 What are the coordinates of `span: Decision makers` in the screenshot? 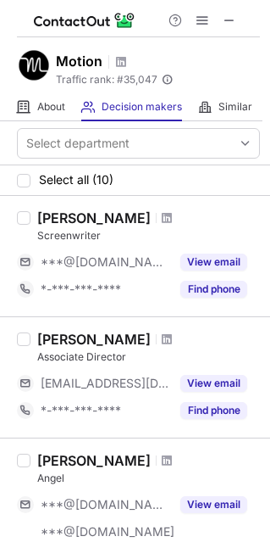 It's located at (142, 107).